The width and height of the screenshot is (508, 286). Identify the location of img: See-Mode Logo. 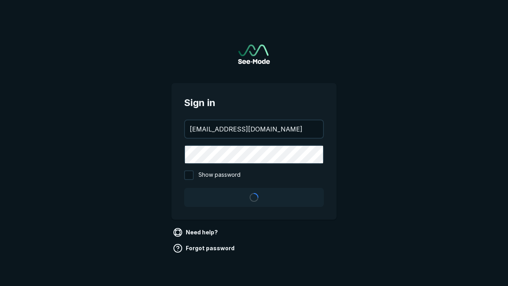
(254, 54).